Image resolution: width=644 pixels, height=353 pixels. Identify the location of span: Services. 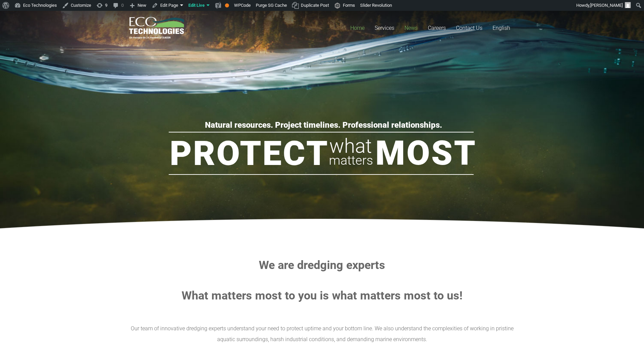
(384, 28).